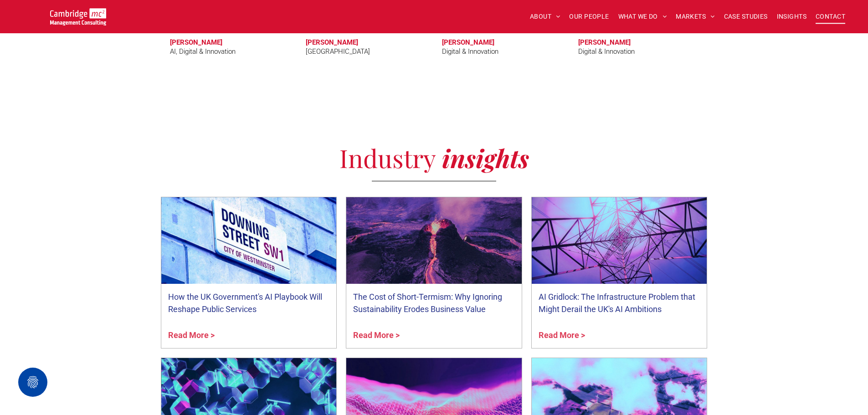 The height and width of the screenshot is (415, 868). What do you see at coordinates (792, 17) in the screenshot?
I see `a: INSIGHTS` at bounding box center [792, 17].